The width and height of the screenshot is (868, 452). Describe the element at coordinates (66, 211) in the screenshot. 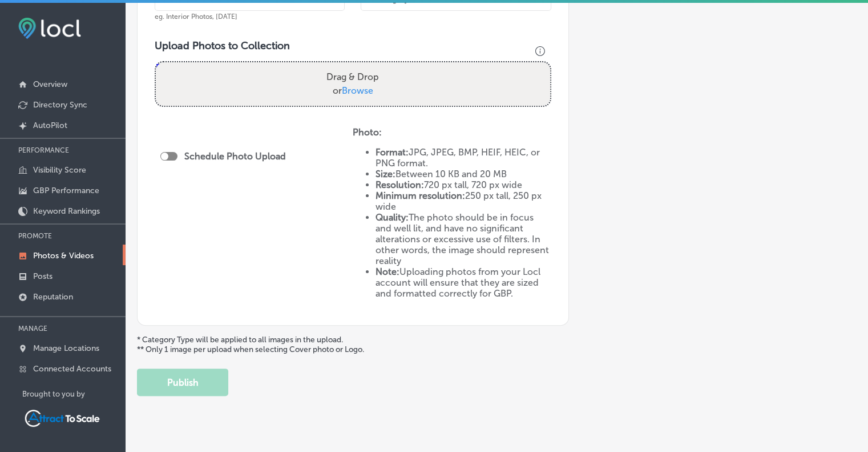

I see `p: Keyword Rankings` at that location.